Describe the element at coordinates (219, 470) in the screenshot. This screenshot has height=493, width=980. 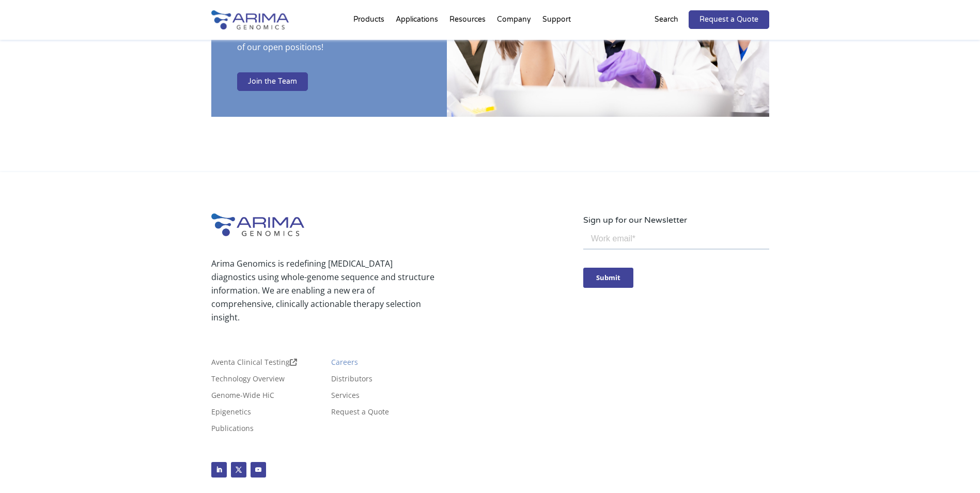
I see `a: Follow on LinkedIn` at that location.